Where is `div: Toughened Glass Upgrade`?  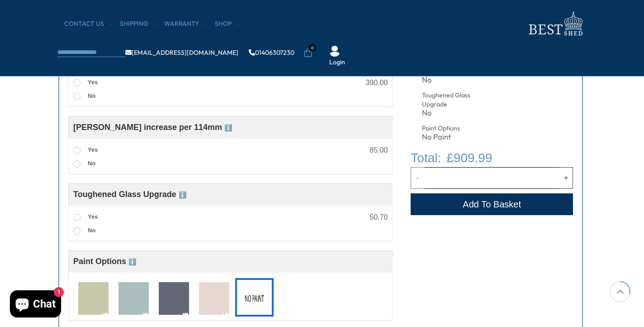 div: Toughened Glass Upgrade is located at coordinates (459, 100).